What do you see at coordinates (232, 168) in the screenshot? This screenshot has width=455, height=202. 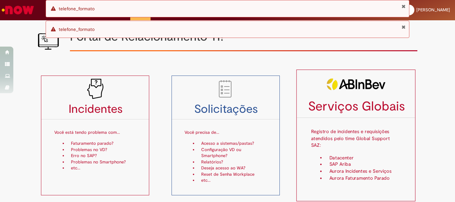 I see `li: Deseja acesso ao WA?` at bounding box center [232, 168].